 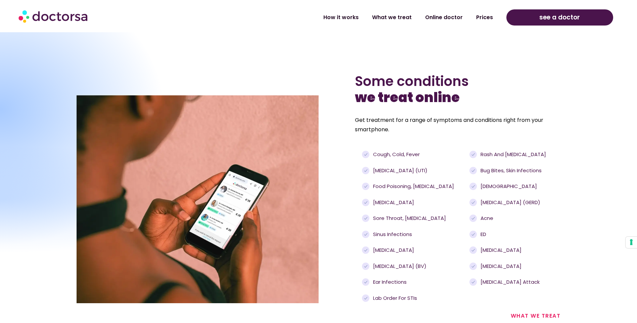 I want to click on a: see a doctor, so click(x=560, y=17).